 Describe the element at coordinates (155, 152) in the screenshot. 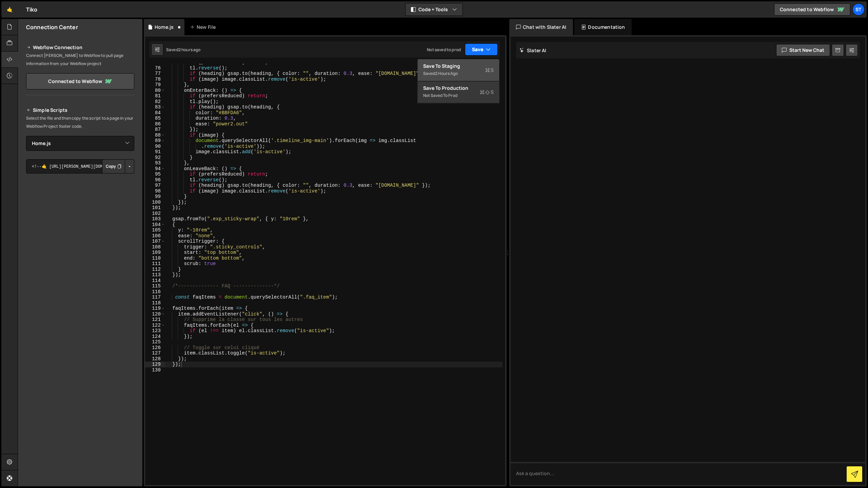

I see `div: 91` at that location.